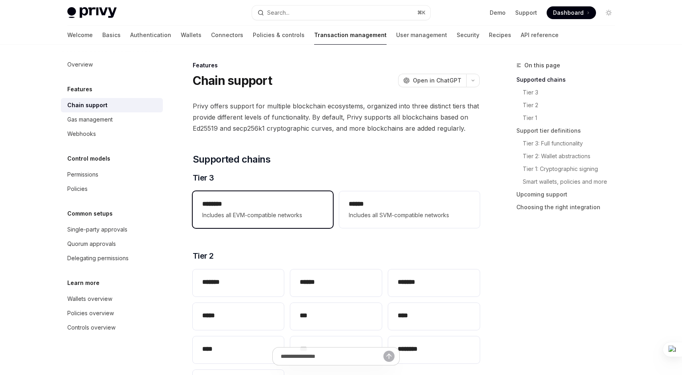 Image resolution: width=682 pixels, height=375 pixels. What do you see at coordinates (112, 105) in the screenshot?
I see `a: Chain support` at bounding box center [112, 105].